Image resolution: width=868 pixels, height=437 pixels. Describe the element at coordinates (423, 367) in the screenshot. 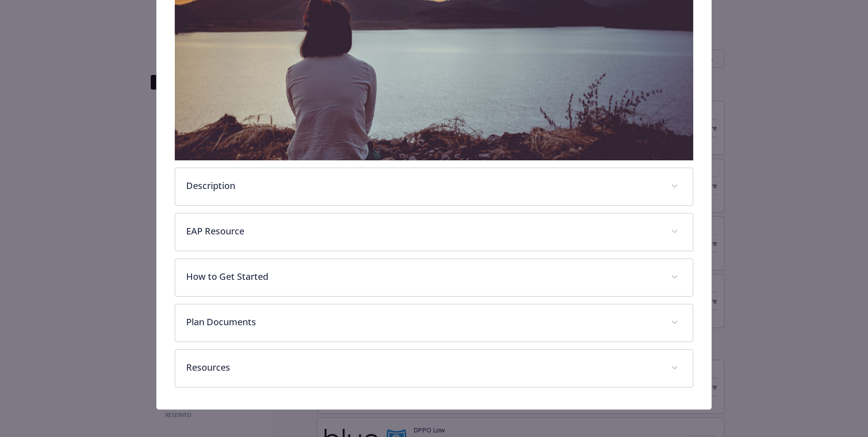

I see `p: Resources` at that location.